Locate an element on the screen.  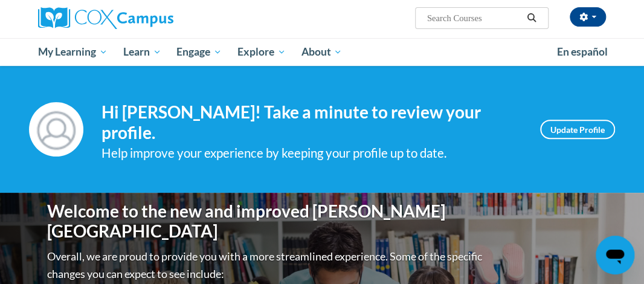
span: About is located at coordinates (321, 52).